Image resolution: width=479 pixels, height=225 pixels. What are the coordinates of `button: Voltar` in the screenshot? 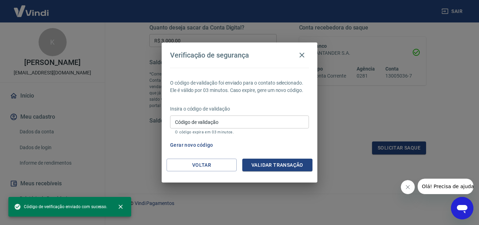 It's located at (202, 165).